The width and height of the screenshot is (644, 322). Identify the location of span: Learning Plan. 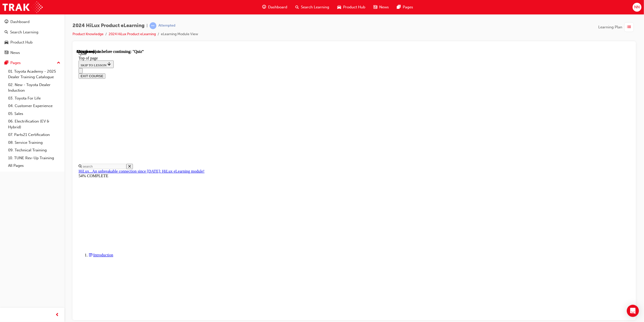
(610, 27).